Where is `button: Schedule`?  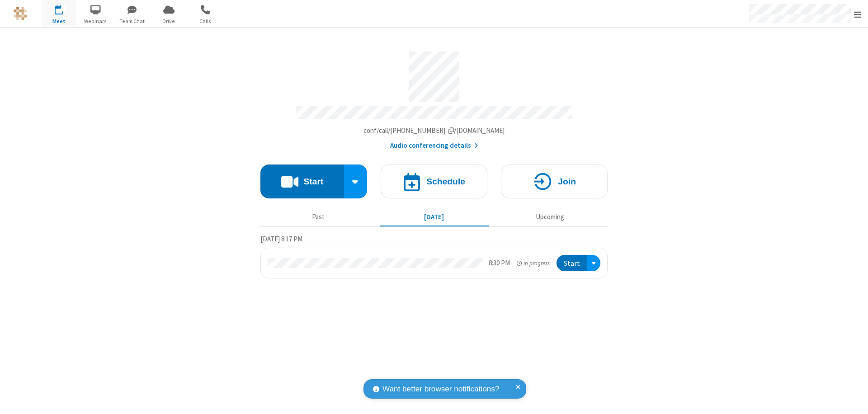
button: Schedule is located at coordinates (434, 182).